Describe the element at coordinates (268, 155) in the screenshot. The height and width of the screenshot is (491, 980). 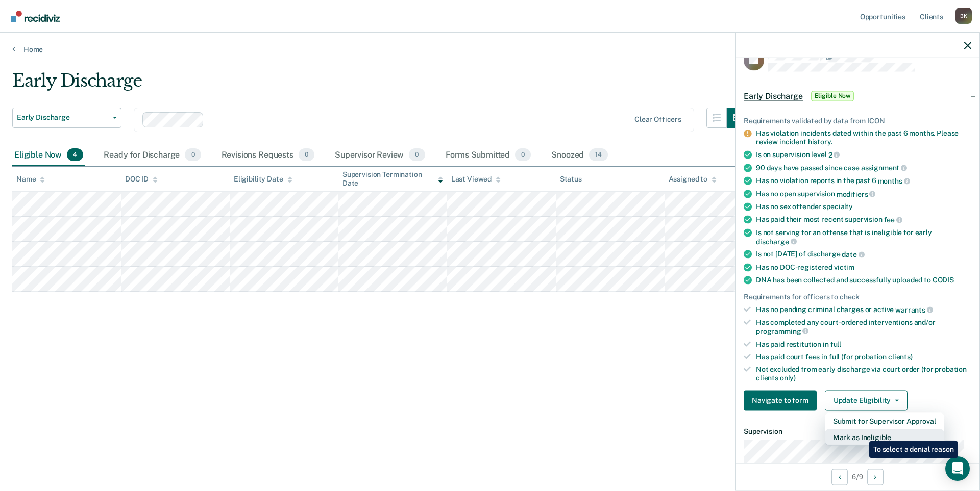
I see `div: Revisions Requests` at that location.